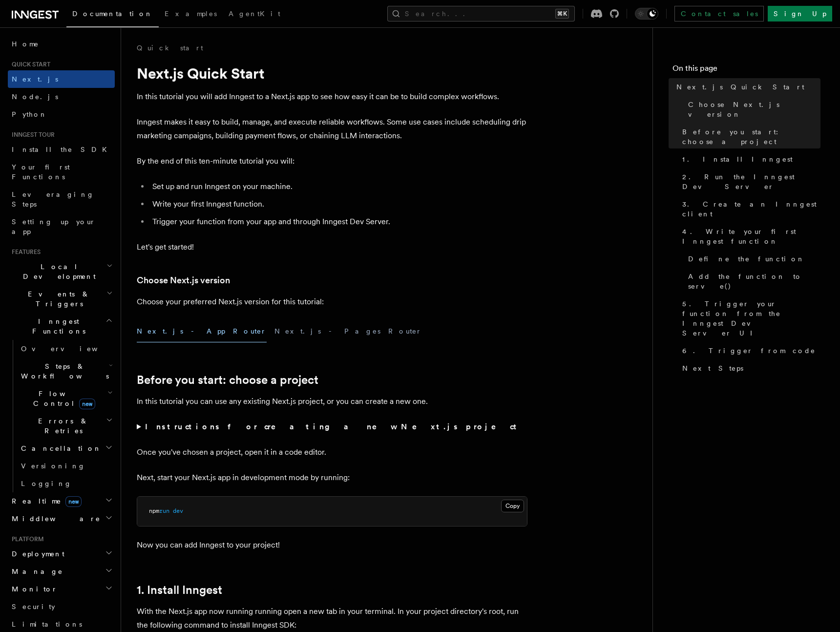 This screenshot has height=632, width=840. I want to click on a: 5. Trigger your function from the Inngest Dev Server UI, so click(749, 318).